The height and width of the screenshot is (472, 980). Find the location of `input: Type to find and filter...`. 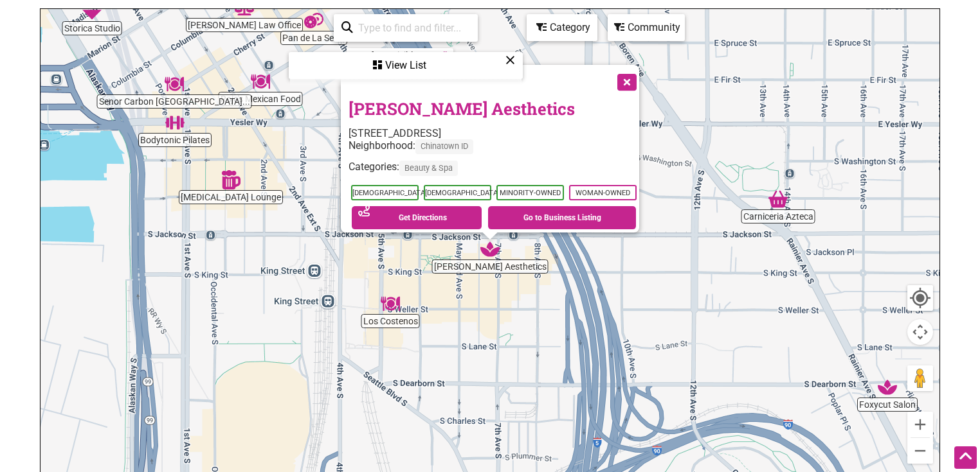

input: Type to find and filter... is located at coordinates (412, 28).